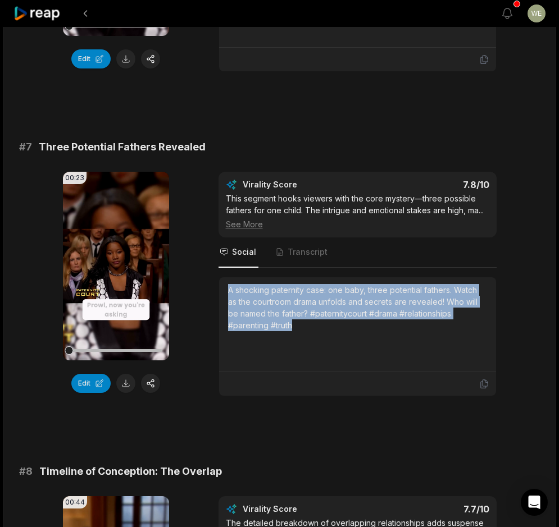 Image resolution: width=559 pixels, height=527 pixels. I want to click on div: Open Intercom Messenger, so click(534, 503).